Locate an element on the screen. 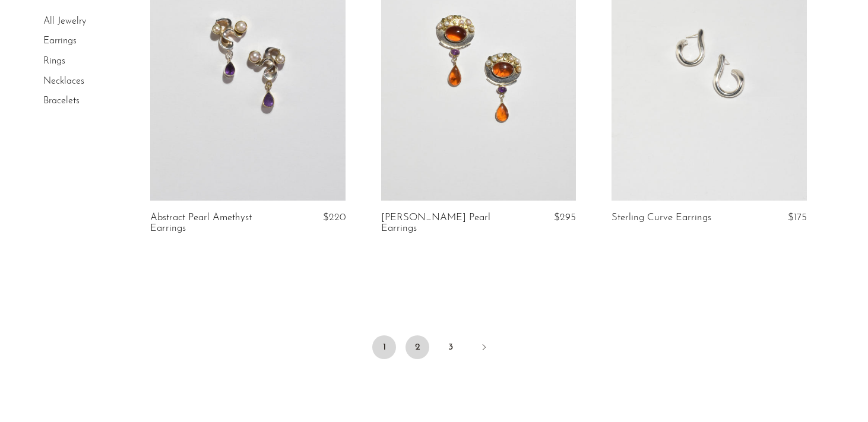  a: Abstract Pearl Amethyst Earrings is located at coordinates (215, 223).